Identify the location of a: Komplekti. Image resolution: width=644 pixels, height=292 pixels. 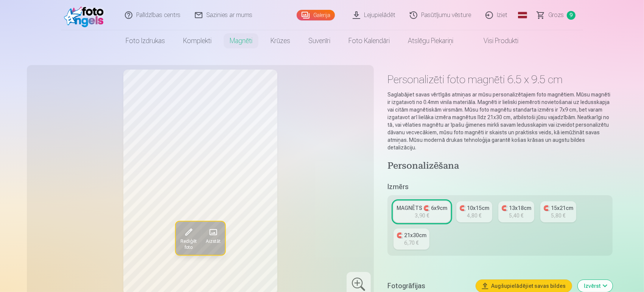
(197, 41).